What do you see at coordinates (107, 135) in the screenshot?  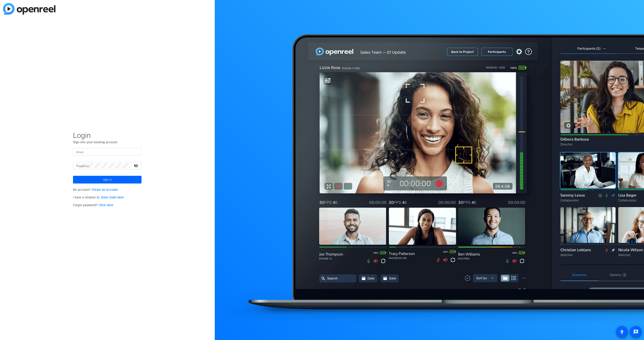 I see `span: Login` at bounding box center [107, 135].